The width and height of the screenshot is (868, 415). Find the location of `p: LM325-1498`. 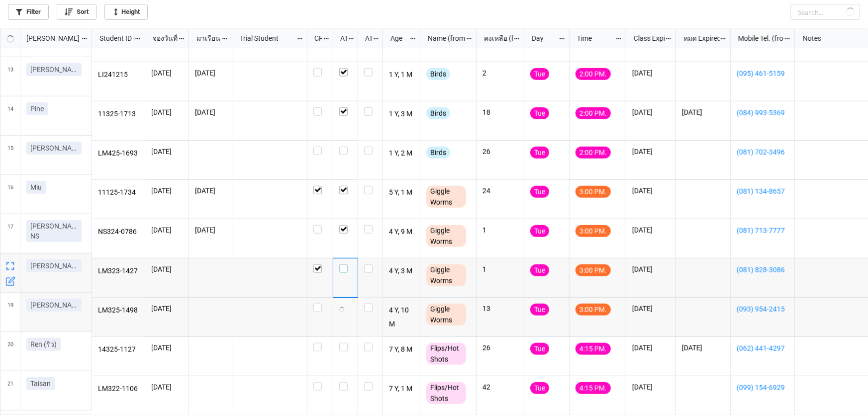

p: LM325-1498 is located at coordinates (118, 310).